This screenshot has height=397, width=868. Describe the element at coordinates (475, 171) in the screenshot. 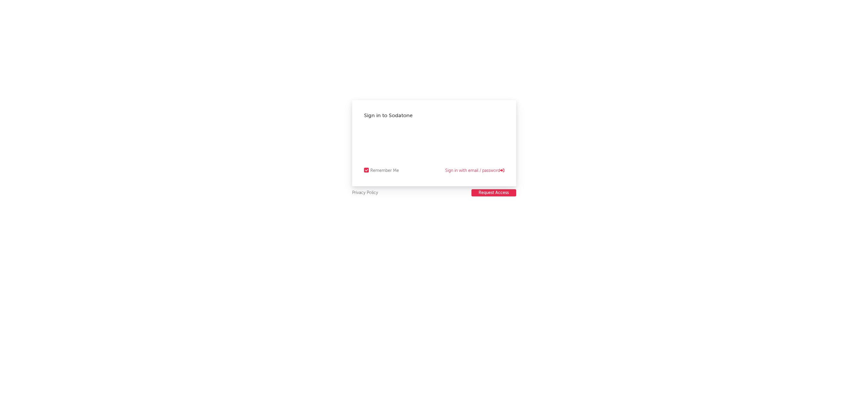

I see `a: Sign in with email / password` at that location.